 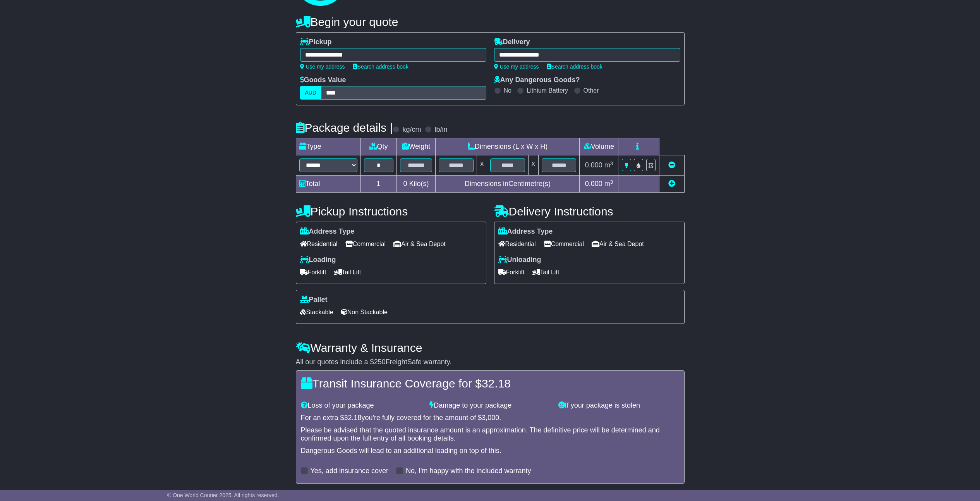 What do you see at coordinates (344, 128) in the screenshot?
I see `h4: Package details |` at bounding box center [344, 128].